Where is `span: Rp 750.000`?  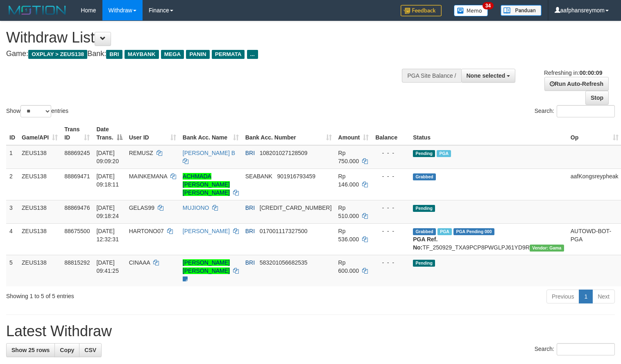
span: Rp 750.000 is located at coordinates (348, 157).